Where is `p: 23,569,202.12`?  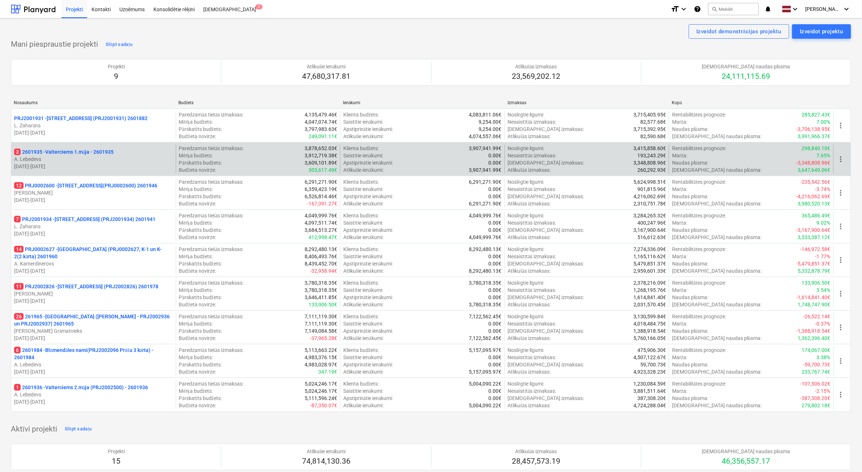 p: 23,569,202.12 is located at coordinates (536, 77).